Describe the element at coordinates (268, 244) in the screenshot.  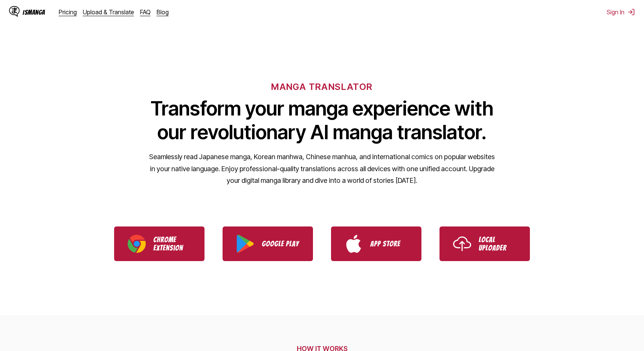
I see `a: Download IsManga from Google Play` at that location.